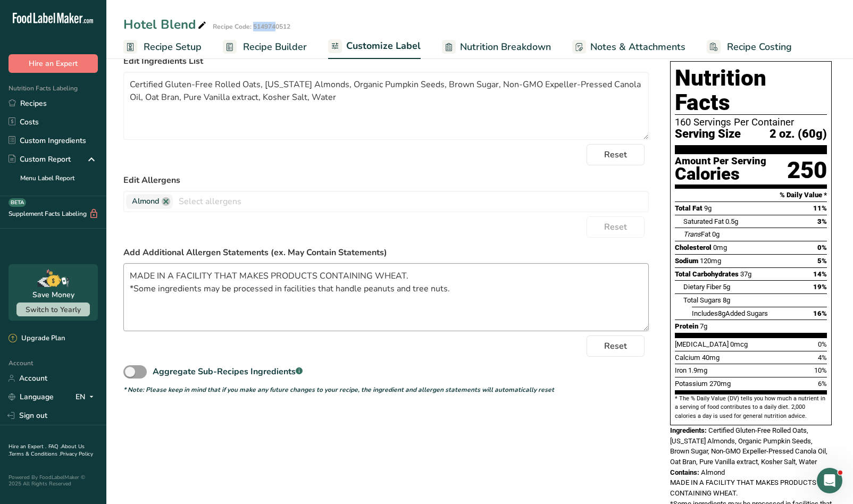 This screenshot has width=853, height=504. Describe the element at coordinates (265, 47) in the screenshot. I see `a: Recipe Builder` at that location.